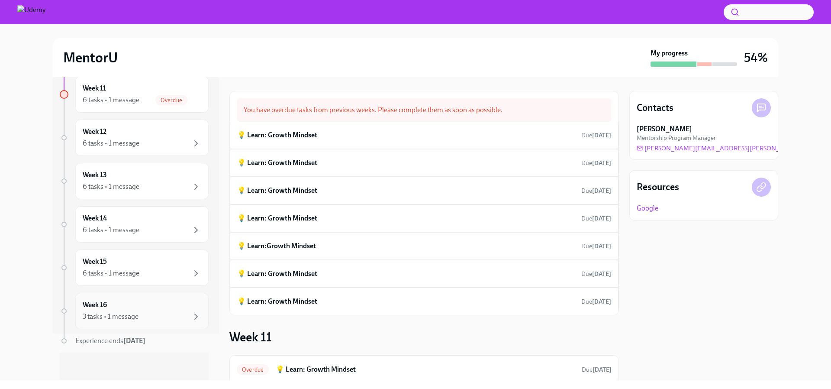  What do you see at coordinates (647, 208) in the screenshot?
I see `a: Google` at bounding box center [647, 208].